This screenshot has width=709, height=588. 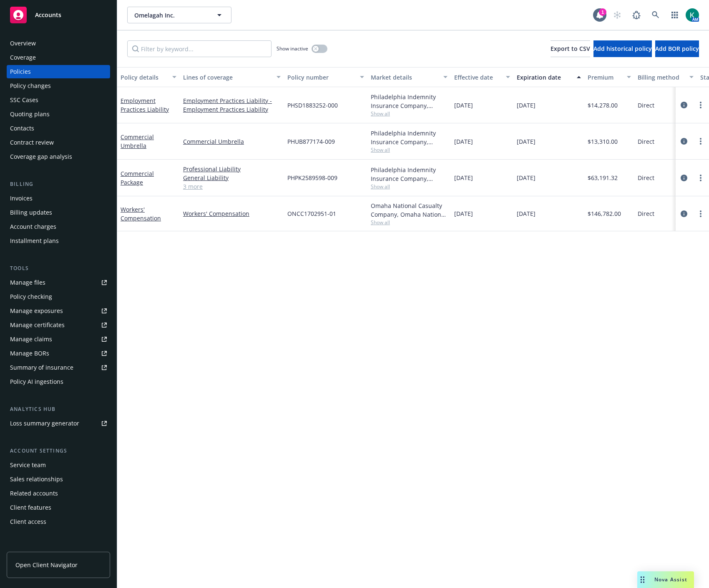 I want to click on div: Manage claims, so click(x=31, y=339).